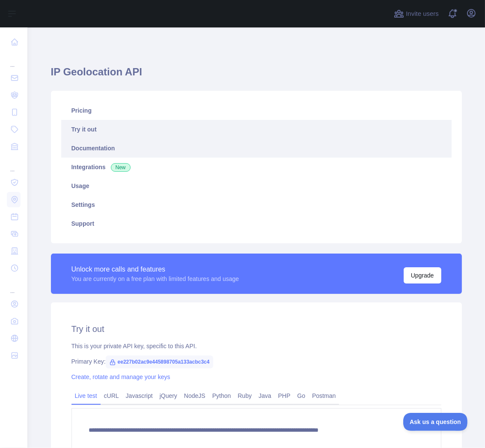  I want to click on a: Postman, so click(324, 395).